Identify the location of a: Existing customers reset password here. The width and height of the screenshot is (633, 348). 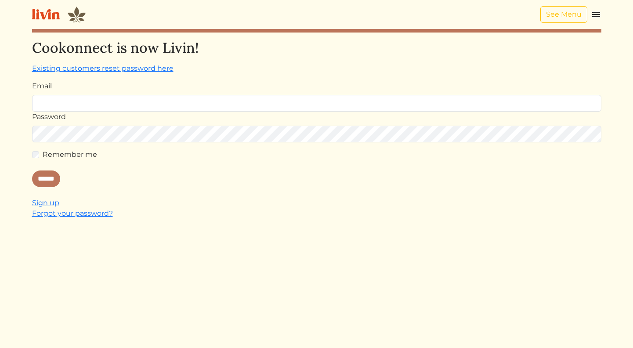
(103, 68).